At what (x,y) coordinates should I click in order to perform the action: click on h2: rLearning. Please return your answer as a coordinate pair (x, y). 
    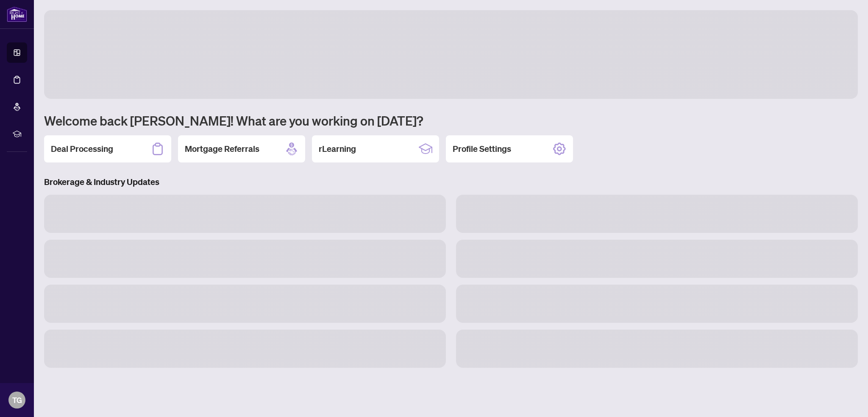
    Looking at the image, I should click on (337, 149).